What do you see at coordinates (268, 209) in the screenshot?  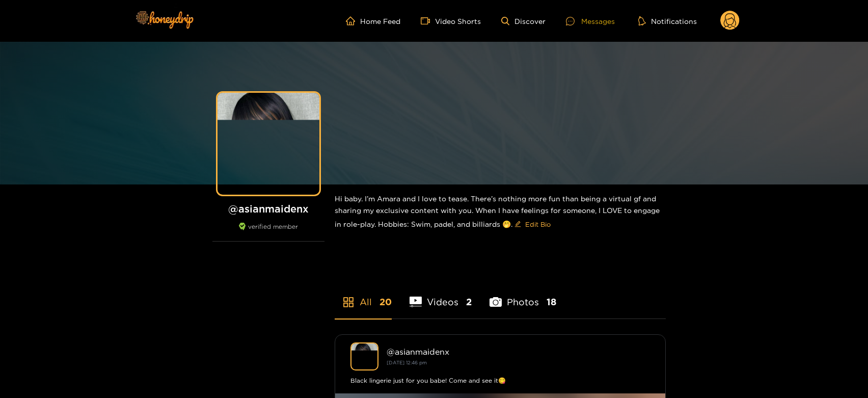 I see `h1: @ asianmaidenx` at bounding box center [268, 209].